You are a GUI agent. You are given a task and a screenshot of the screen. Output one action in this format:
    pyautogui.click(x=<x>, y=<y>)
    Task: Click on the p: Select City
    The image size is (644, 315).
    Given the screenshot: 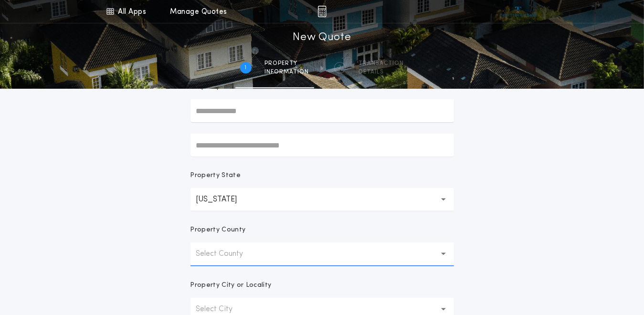 What is the action you would take?
    pyautogui.click(x=222, y=310)
    